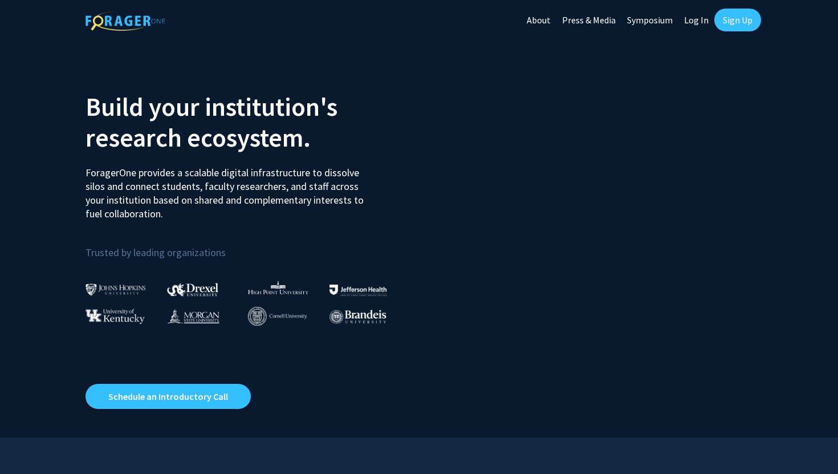 The image size is (838, 474). Describe the element at coordinates (193, 316) in the screenshot. I see `img: Morgan State University` at that location.